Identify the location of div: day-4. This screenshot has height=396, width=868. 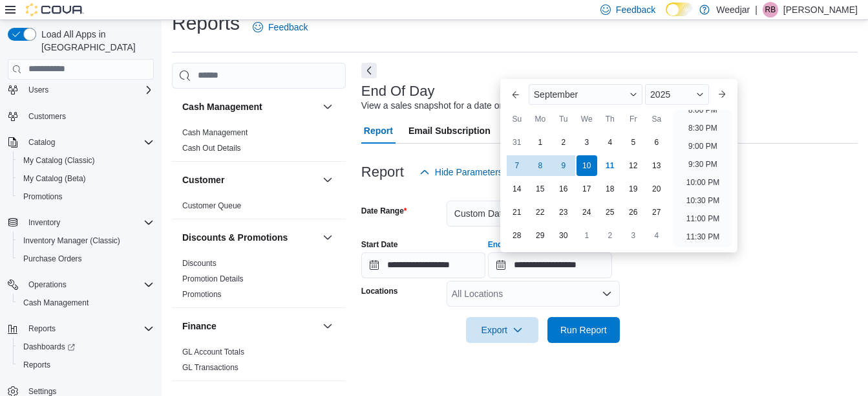
(610, 143).